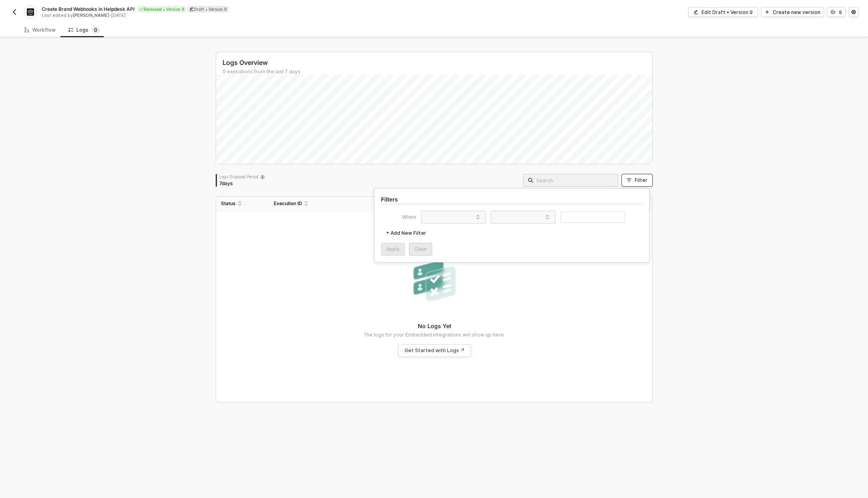 This screenshot has width=868, height=498. I want to click on button: Clear, so click(420, 249).